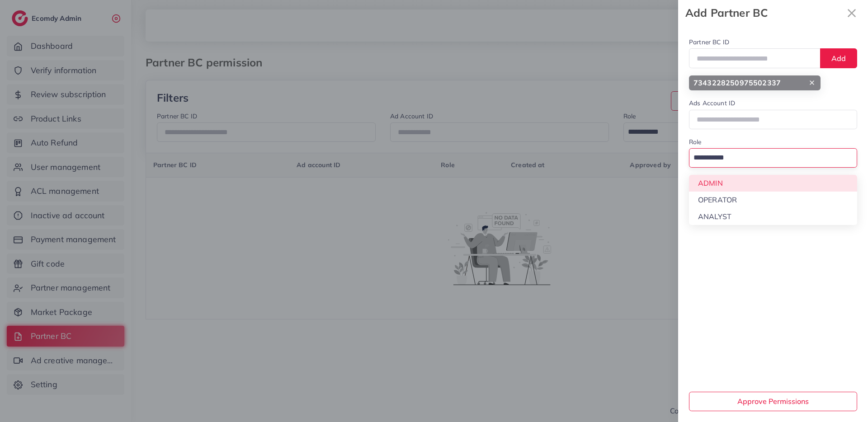 The image size is (868, 422). I want to click on label: Partner BC ID, so click(709, 42).